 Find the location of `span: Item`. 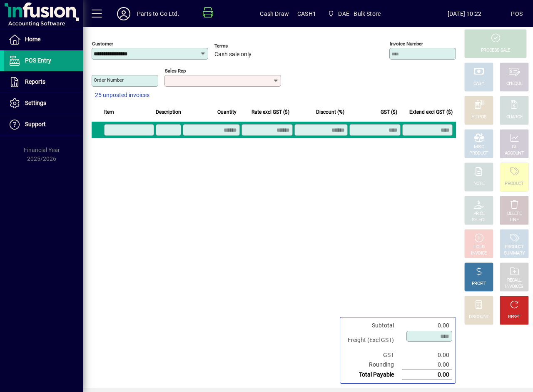

span: Item is located at coordinates (109, 112).